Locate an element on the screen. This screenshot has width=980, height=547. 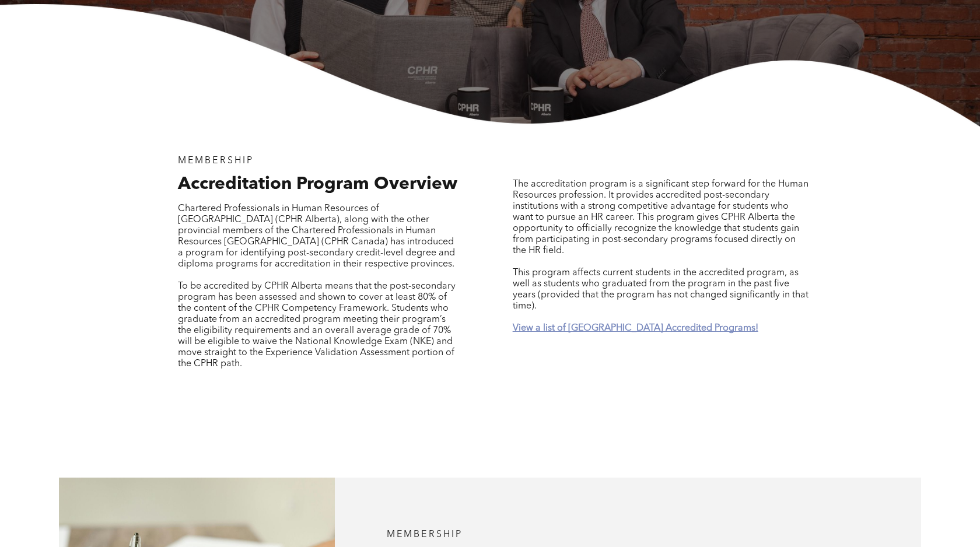
span: This program affects current students in the accredited program, as well as students who graduate... is located at coordinates (660, 290).